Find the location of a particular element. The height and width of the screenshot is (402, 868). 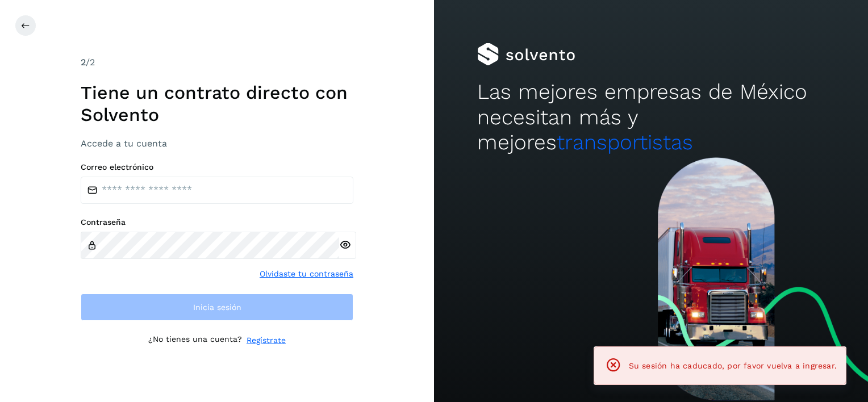

div: /2 is located at coordinates (217, 63).